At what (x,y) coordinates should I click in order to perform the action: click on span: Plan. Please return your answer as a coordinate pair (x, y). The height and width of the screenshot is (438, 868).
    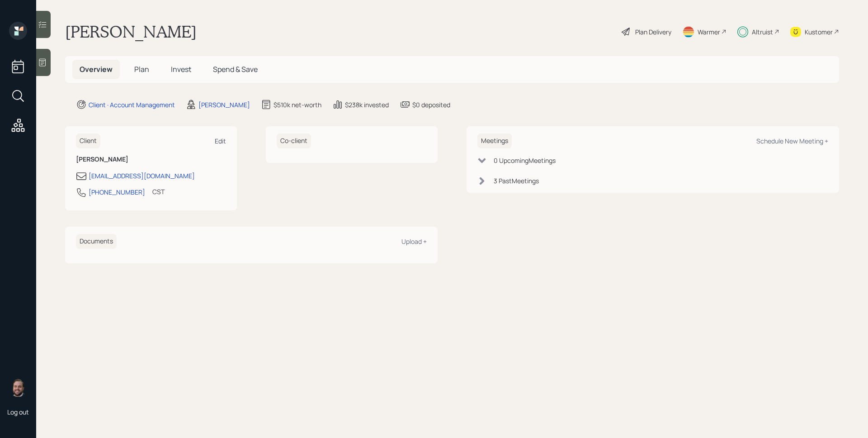
    Looking at the image, I should click on (142, 69).